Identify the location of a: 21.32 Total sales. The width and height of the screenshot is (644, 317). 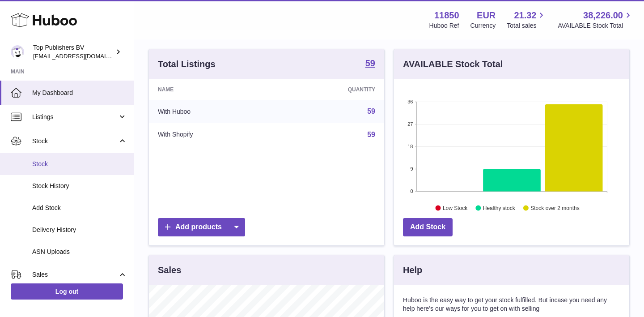
(527, 20).